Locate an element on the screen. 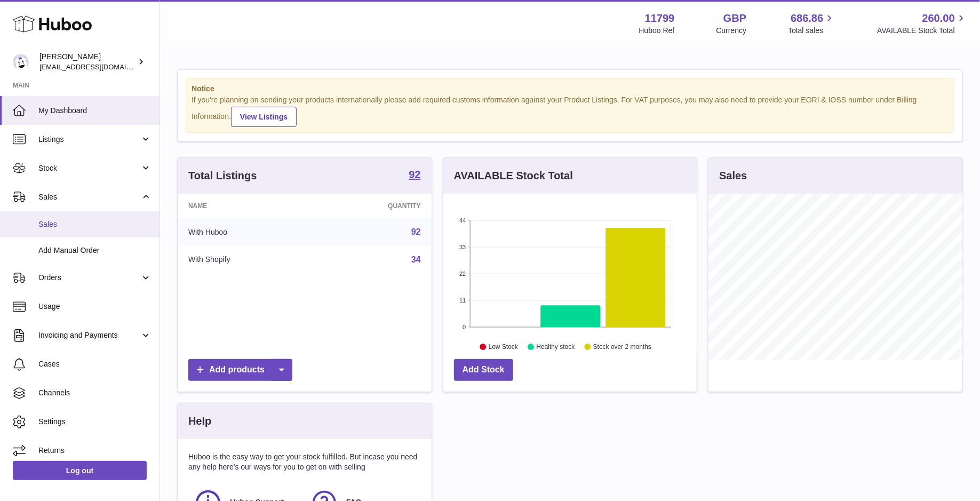  th: Name is located at coordinates (246, 206).